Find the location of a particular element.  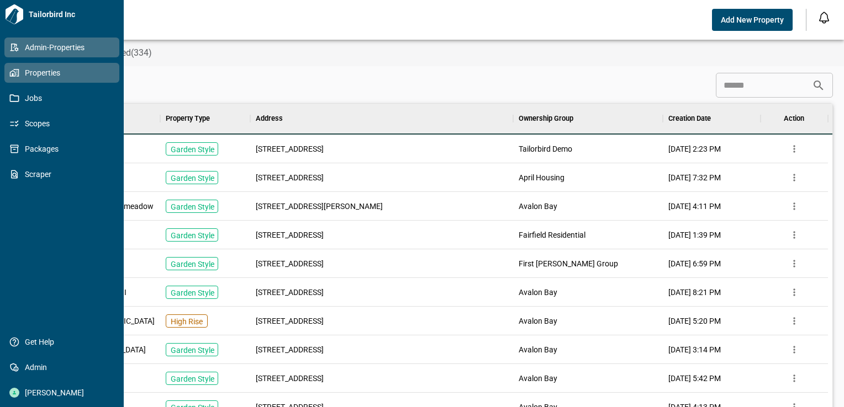

span: Tailorbird Demo is located at coordinates (545, 149).